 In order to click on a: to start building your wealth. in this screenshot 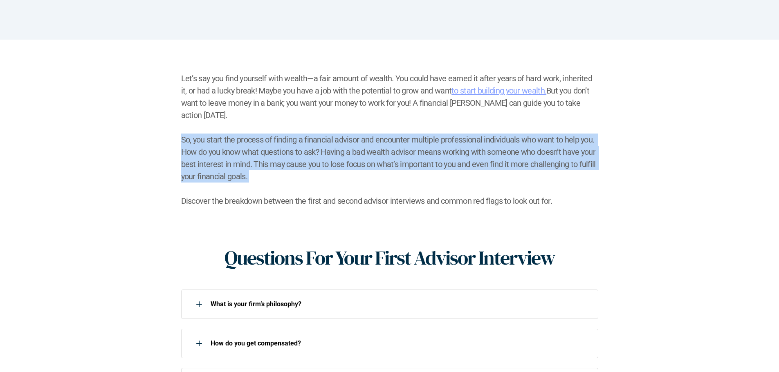, I will do `click(499, 91)`.